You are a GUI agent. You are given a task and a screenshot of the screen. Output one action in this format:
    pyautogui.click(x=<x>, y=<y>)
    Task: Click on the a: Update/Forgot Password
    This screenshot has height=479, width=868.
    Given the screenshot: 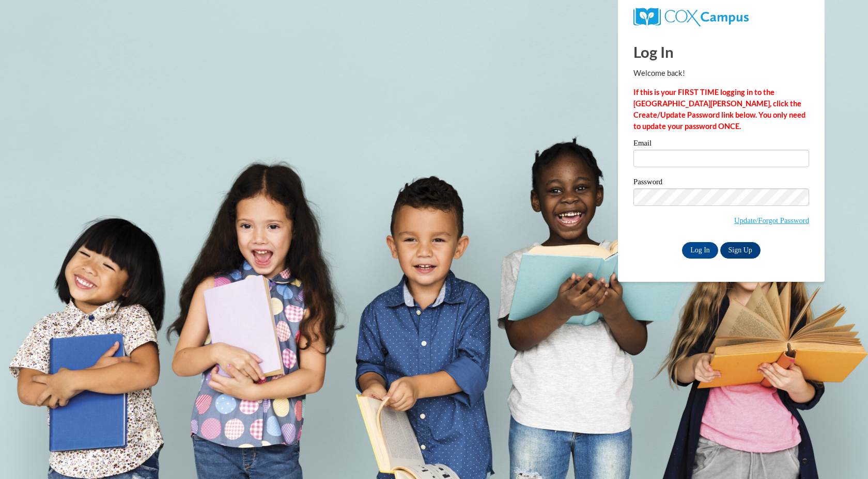 What is the action you would take?
    pyautogui.click(x=771, y=220)
    